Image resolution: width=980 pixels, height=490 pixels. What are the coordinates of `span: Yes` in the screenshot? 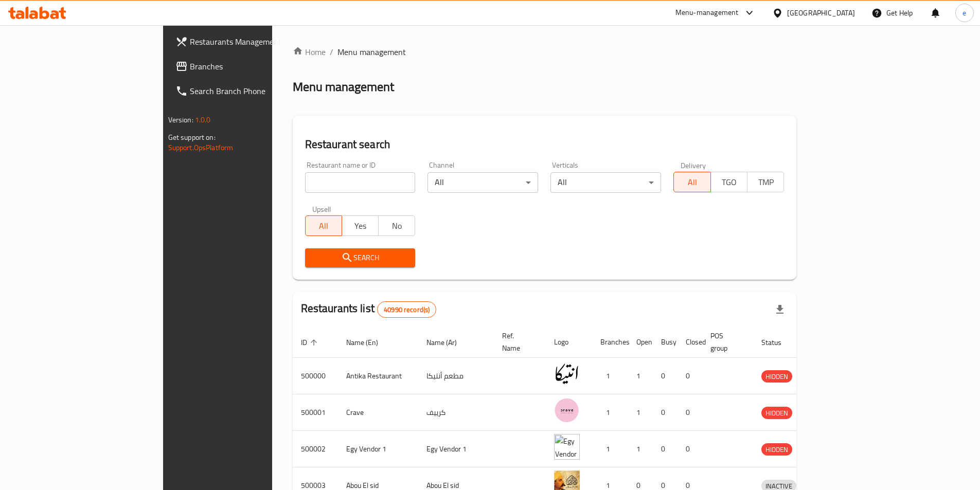 It's located at (360, 226).